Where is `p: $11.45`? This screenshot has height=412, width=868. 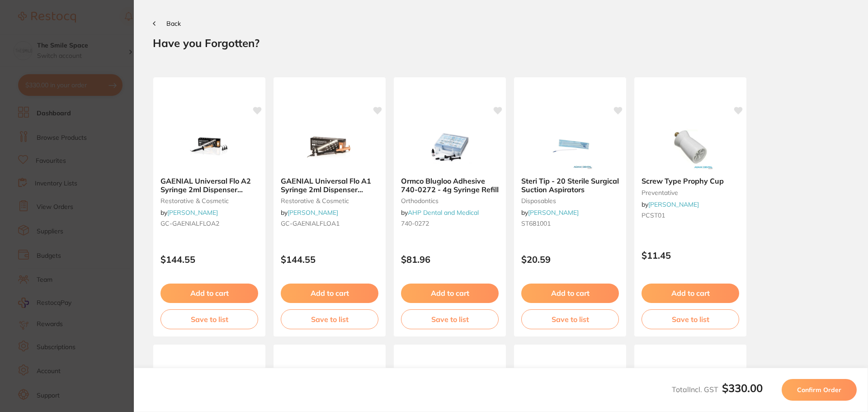
p: $11.45 is located at coordinates (690, 255).